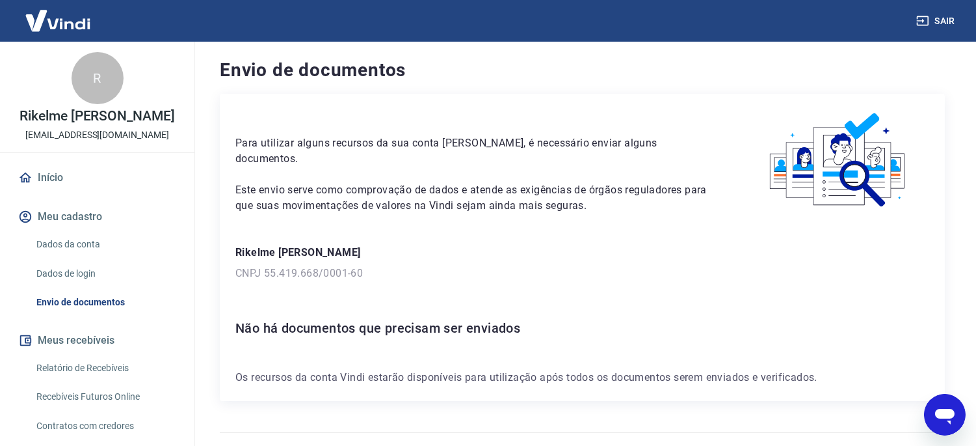 The width and height of the screenshot is (976, 446). I want to click on h6: Não há documentos que precisam ser enviados, so click(582, 328).